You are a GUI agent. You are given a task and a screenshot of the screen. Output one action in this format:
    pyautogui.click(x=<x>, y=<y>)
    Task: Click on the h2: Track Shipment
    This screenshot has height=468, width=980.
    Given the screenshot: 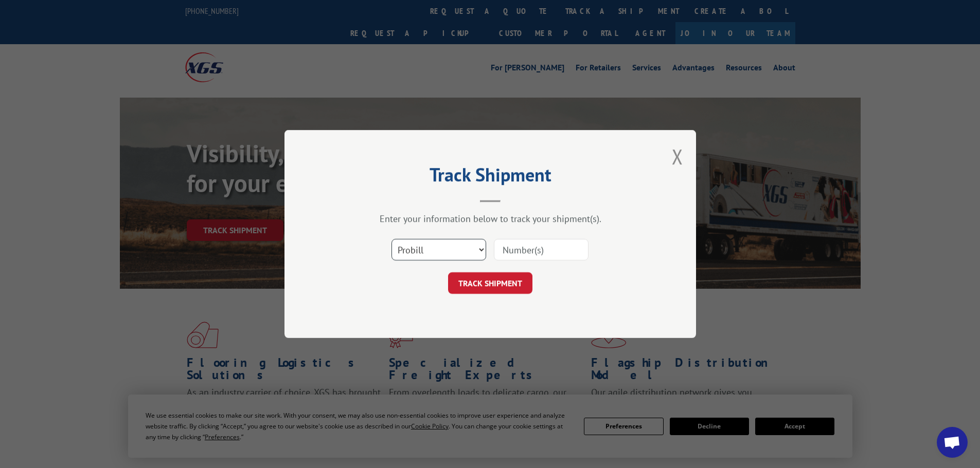 What is the action you would take?
    pyautogui.click(x=490, y=178)
    